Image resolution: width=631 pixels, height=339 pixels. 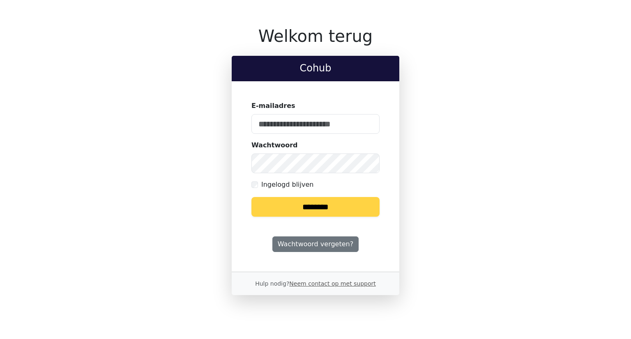 What do you see at coordinates (274, 145) in the screenshot?
I see `label: Wachtwoord` at bounding box center [274, 145].